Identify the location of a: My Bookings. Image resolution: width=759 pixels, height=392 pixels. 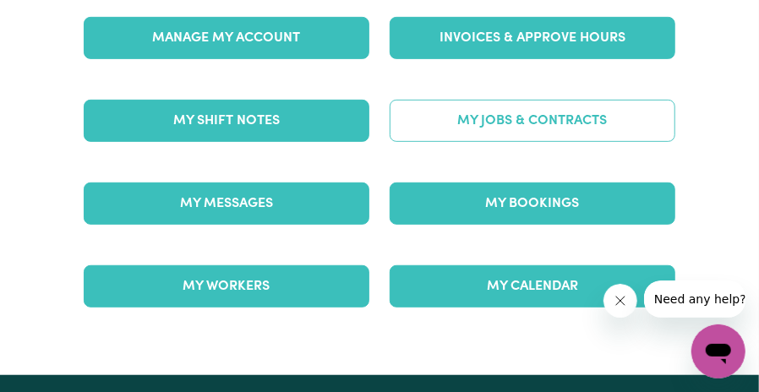
(532, 204).